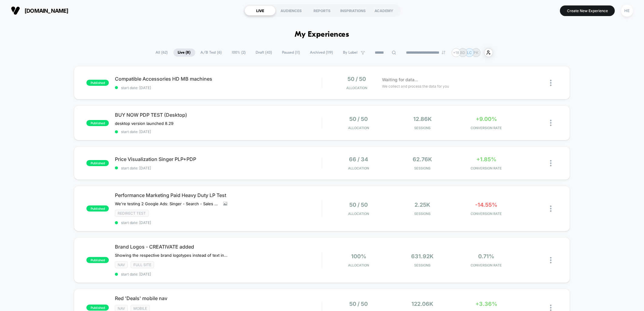 Image resolution: width=644 pixels, height=311 pixels. What do you see at coordinates (162, 52) in the screenshot?
I see `span: All ( 62 )` at bounding box center [162, 52].